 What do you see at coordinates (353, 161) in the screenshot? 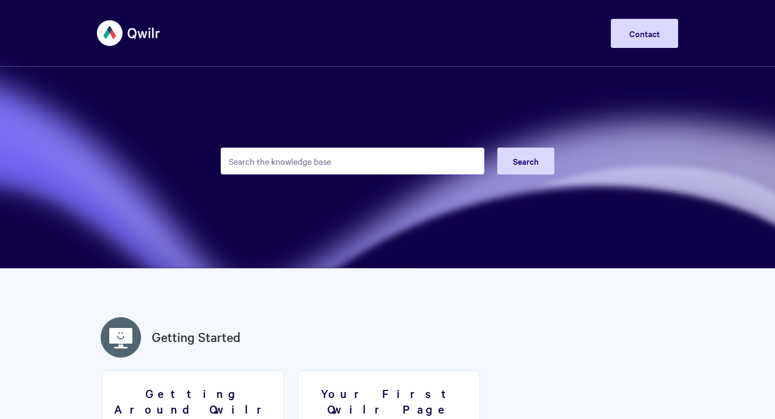
I see `input: Search the knowledge base` at bounding box center [353, 161].